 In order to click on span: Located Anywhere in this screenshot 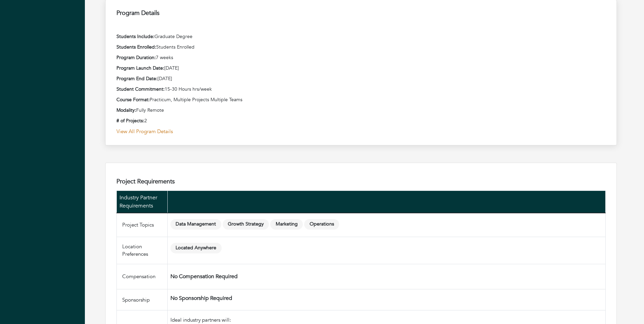, I will do `click(196, 248)`.